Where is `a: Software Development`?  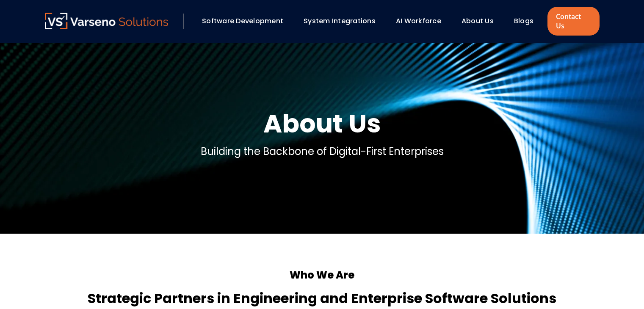 a: Software Development is located at coordinates (243, 21).